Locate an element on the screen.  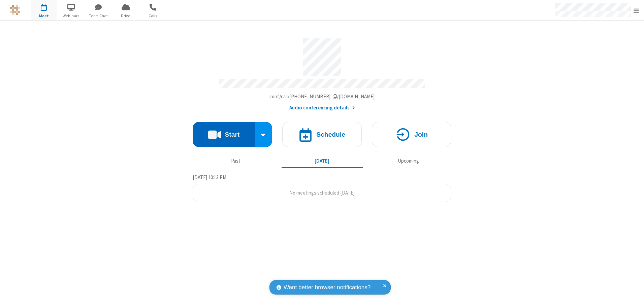
button: Audio conferencing details is located at coordinates (322, 108).